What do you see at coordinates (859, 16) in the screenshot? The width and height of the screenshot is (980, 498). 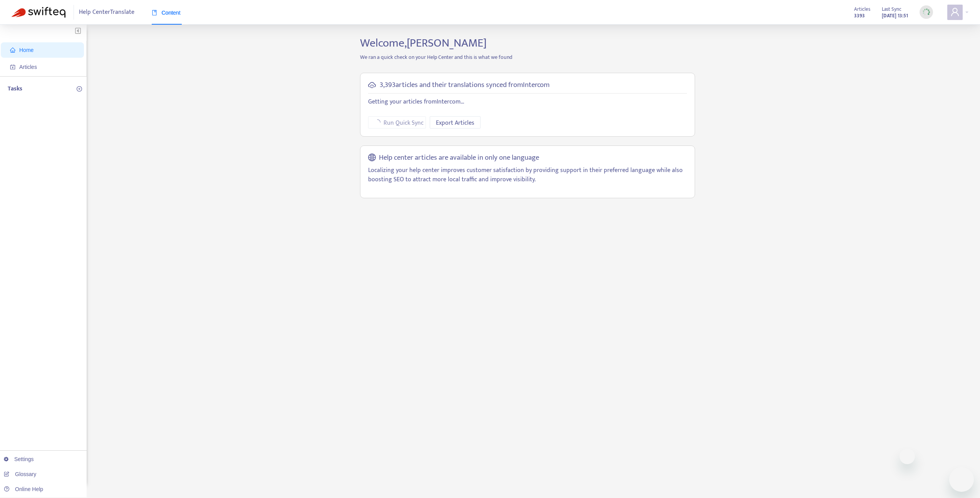 I see `strong: 3393` at bounding box center [859, 16].